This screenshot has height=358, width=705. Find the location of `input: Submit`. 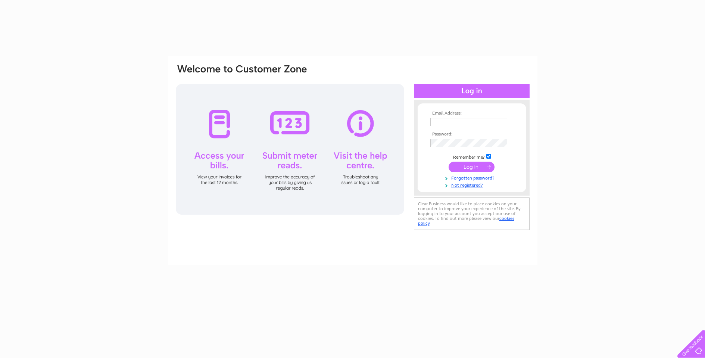

input: Submit is located at coordinates (471, 167).